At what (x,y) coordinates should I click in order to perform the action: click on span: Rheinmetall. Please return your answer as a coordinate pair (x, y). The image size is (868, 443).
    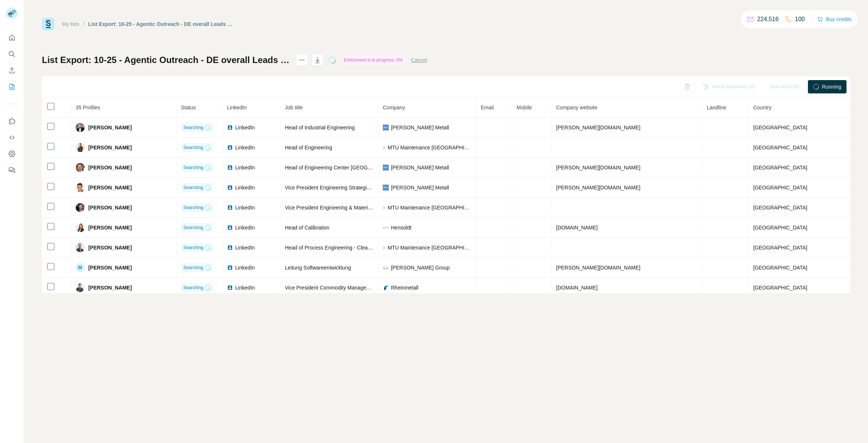
    Looking at the image, I should click on (405, 288).